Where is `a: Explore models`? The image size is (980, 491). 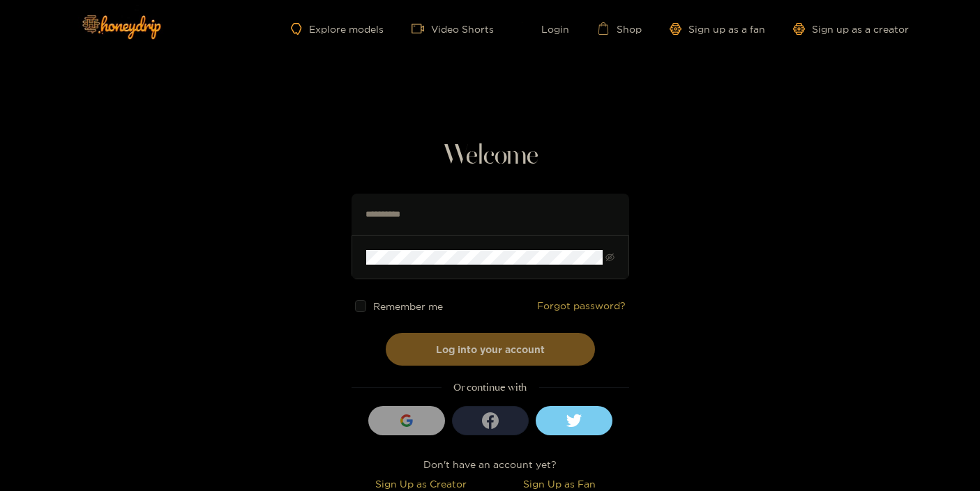
a: Explore models is located at coordinates (337, 29).